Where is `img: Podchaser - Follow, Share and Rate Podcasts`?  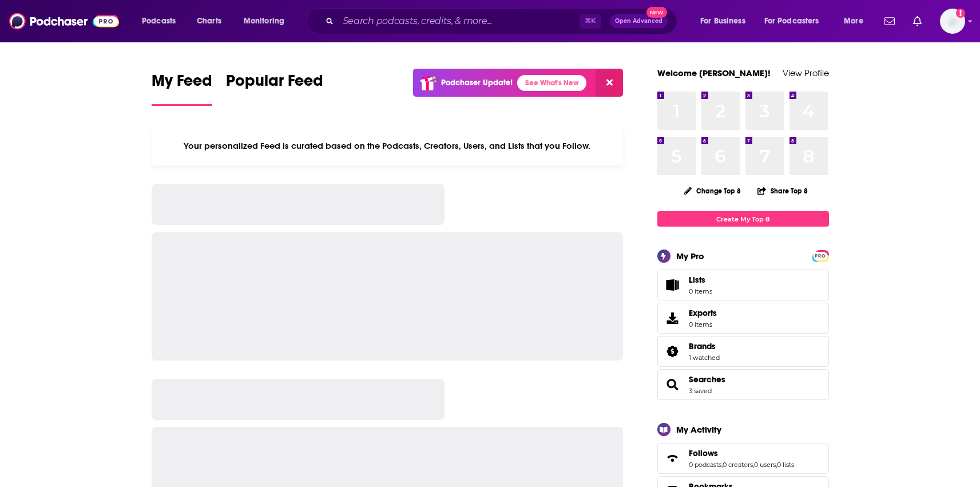 img: Podchaser - Follow, Share and Rate Podcasts is located at coordinates (64, 22).